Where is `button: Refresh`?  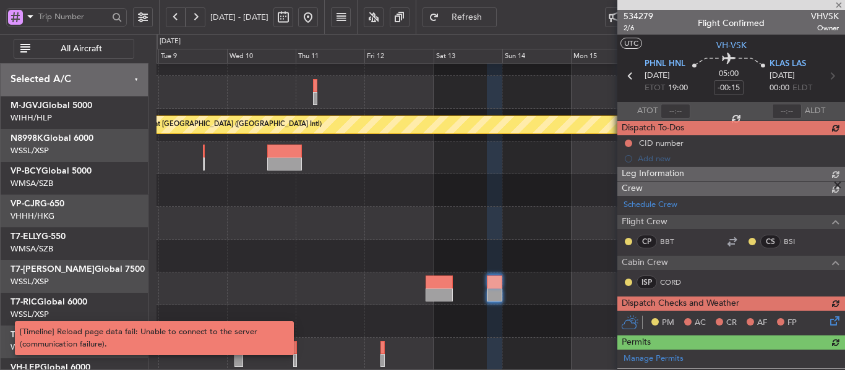 button: Refresh is located at coordinates (459, 17).